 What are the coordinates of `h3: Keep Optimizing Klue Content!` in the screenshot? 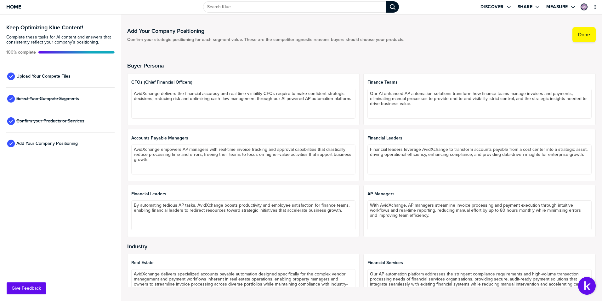 It's located at (60, 27).